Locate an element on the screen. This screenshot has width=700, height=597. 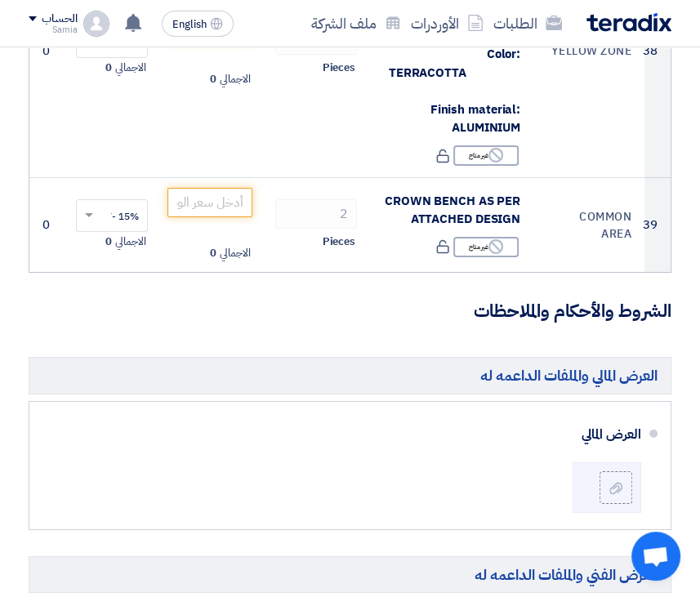
img: profile_test.png is located at coordinates (96, 24).